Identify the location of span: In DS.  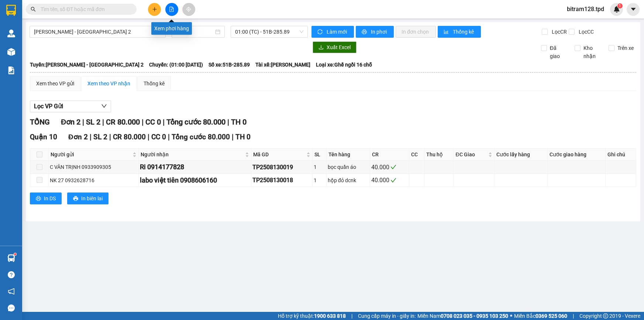
(50, 199).